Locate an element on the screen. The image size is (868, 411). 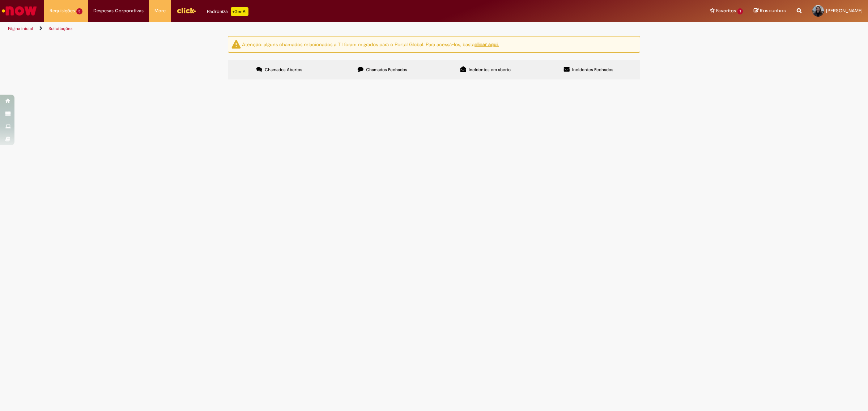
u: clicar aqui. is located at coordinates (486, 44).